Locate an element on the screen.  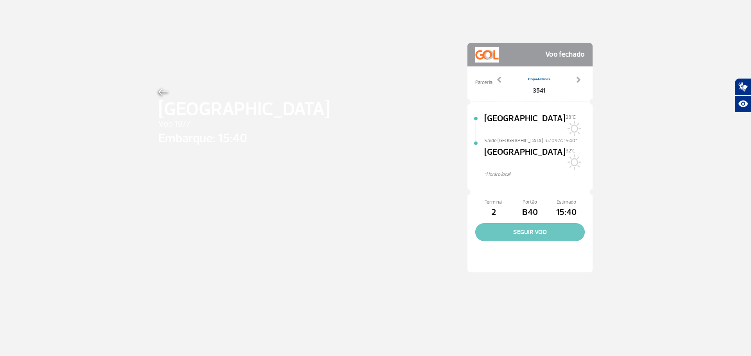
span: Voo fechado is located at coordinates (565, 55).